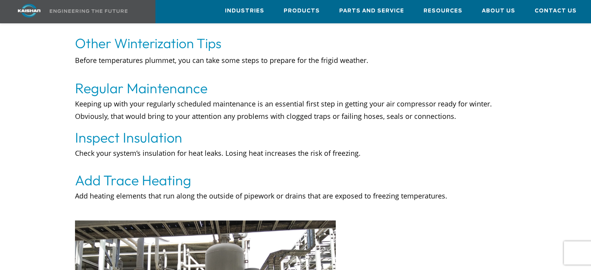 Image resolution: width=591 pixels, height=270 pixels. Describe the element at coordinates (295, 88) in the screenshot. I see `h4: Regular Maintenance` at that location.